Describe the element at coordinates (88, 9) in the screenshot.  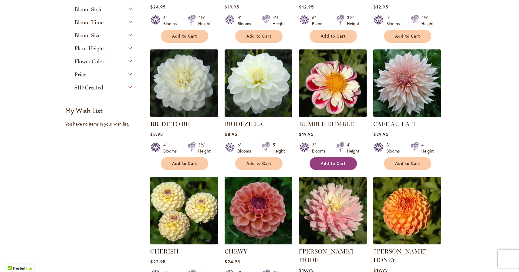
I see `span: Bloom Style` at that location.